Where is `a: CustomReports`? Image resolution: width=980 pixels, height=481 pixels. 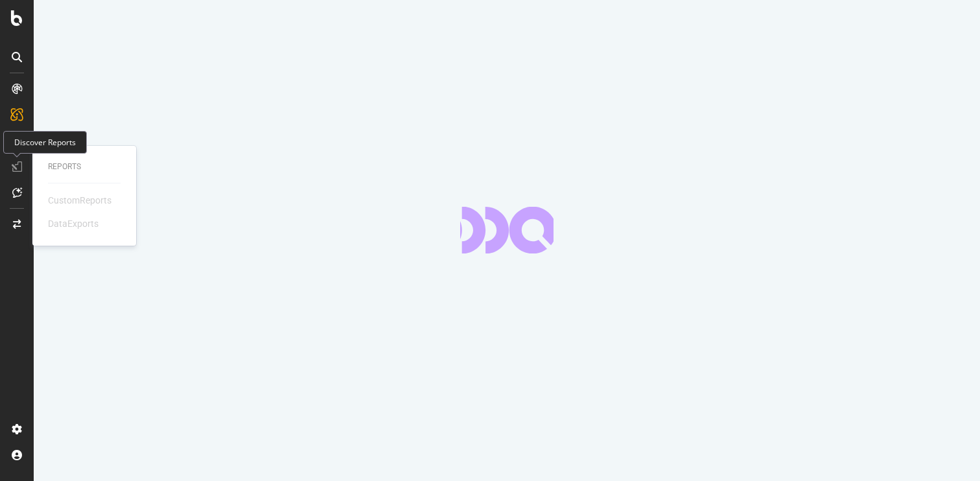
a: CustomReports is located at coordinates (80, 200).